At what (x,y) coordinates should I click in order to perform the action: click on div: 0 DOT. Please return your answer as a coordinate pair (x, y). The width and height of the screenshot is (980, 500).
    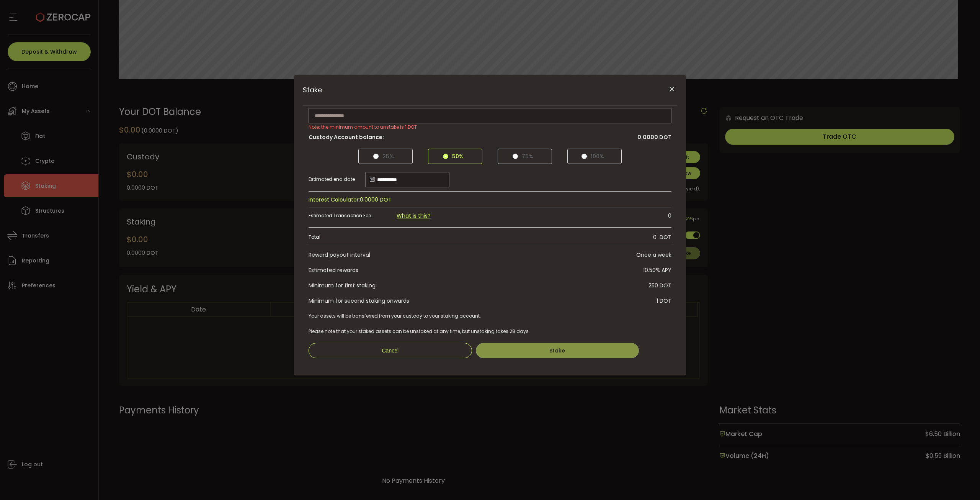
    Looking at the image, I should click on (505, 237).